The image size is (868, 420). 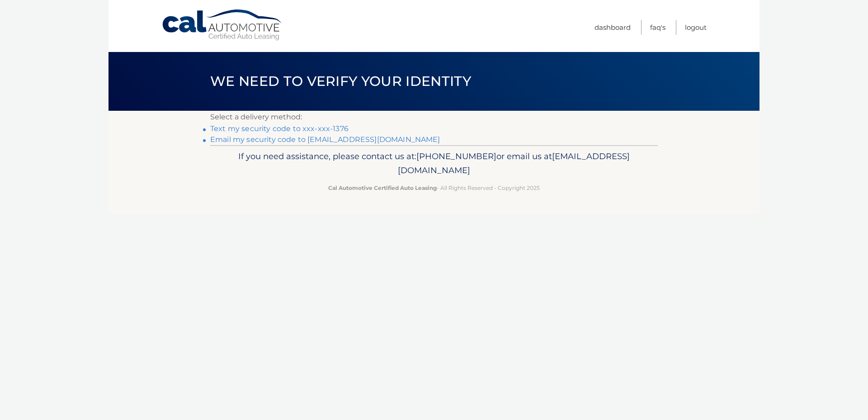 I want to click on span: We need to verify your identity, so click(x=341, y=81).